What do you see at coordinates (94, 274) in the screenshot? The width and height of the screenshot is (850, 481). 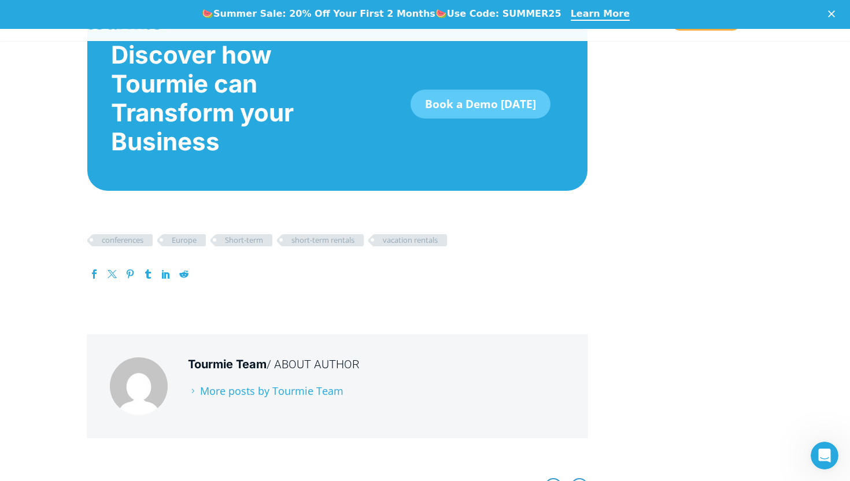 I see `a: Facebook` at bounding box center [94, 274].